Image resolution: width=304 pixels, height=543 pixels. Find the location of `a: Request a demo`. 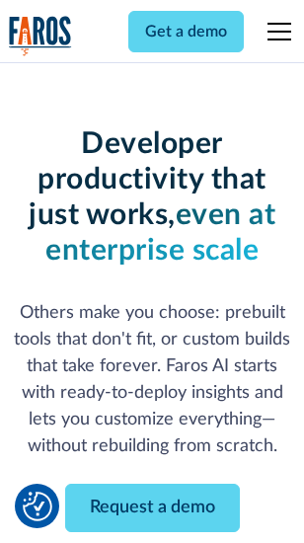

a: Request a demo is located at coordinates (152, 507).